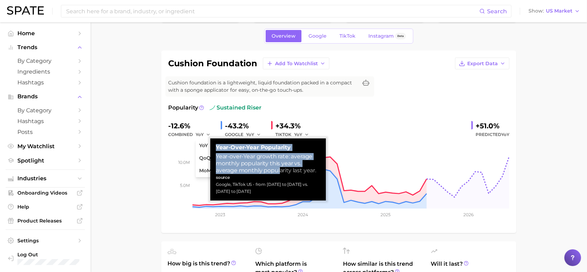  Describe the element at coordinates (45, 96) in the screenshot. I see `button: Brands` at that location.